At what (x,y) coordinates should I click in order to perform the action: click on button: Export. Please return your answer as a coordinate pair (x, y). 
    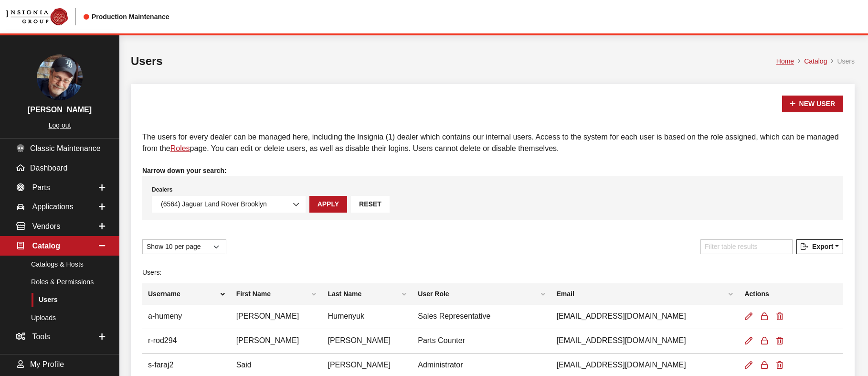
    Looking at the image, I should click on (820, 247).